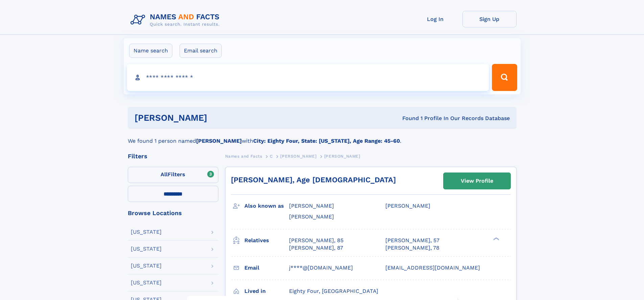 The height and width of the screenshot is (300, 644). Describe the element at coordinates (271, 156) in the screenshot. I see `span: C` at that location.